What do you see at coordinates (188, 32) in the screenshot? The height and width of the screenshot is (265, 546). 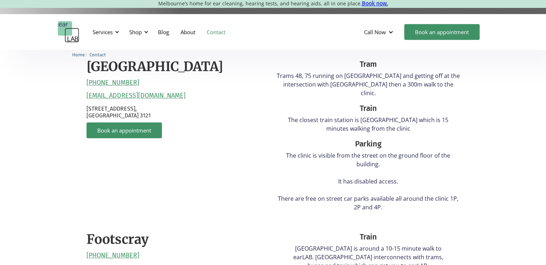 I see `a: About` at bounding box center [188, 32].